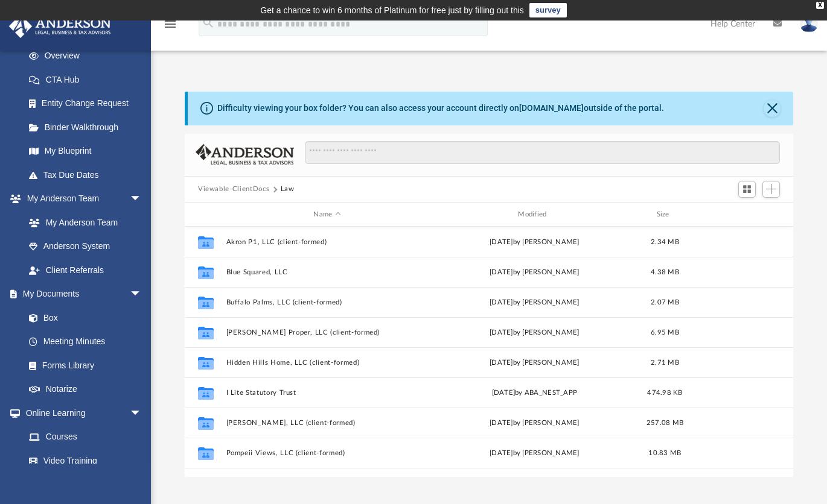 This screenshot has height=504, width=827. I want to click on div: Name, so click(327, 215).